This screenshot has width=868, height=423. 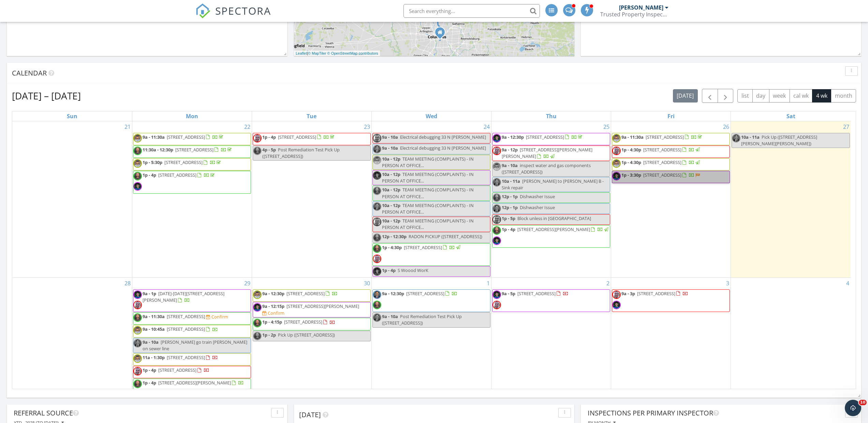 What do you see at coordinates (671, 200) in the screenshot?
I see `td: Go to September 26, 2025` at bounding box center [671, 200].